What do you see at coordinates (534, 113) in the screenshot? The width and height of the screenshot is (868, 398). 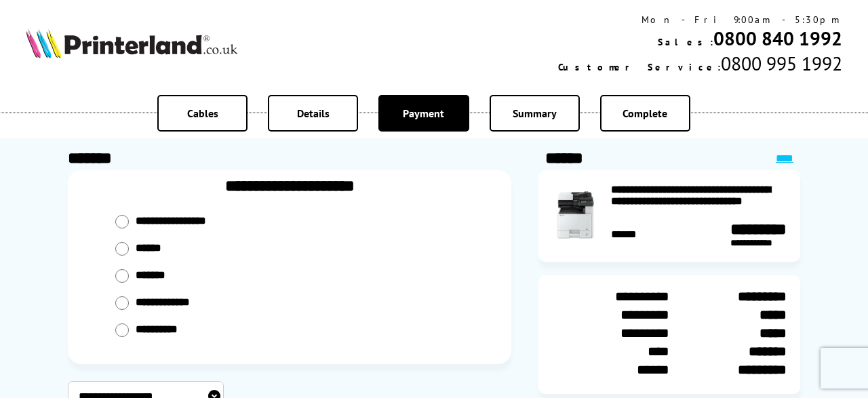 I see `span: Summary` at bounding box center [534, 113].